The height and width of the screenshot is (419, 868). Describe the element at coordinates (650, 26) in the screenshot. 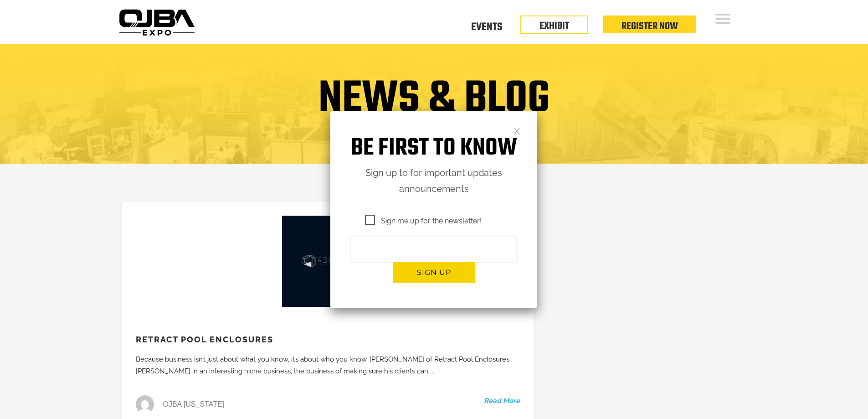

I see `a: Register Now` at that location.